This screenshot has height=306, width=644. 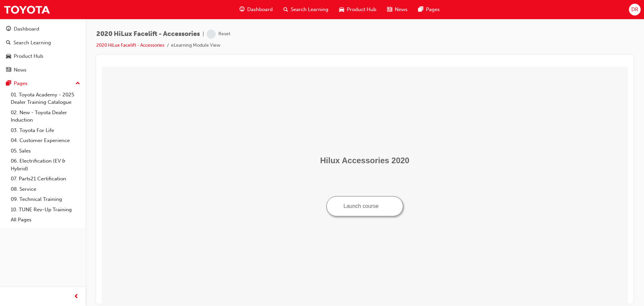 What do you see at coordinates (21, 83) in the screenshot?
I see `div: Pages` at bounding box center [21, 83].